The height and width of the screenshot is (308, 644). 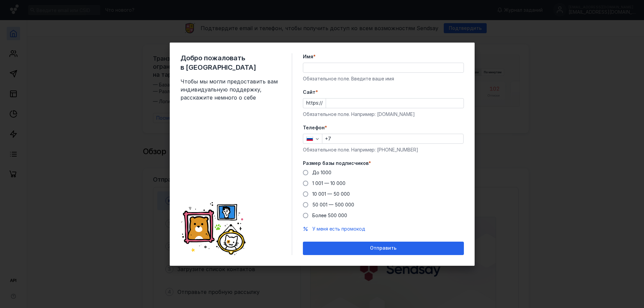 What do you see at coordinates (231, 90) in the screenshot?
I see `span: Чтобы мы могли предоставить вам индивидуальную поддержку, расскажите немного о себе` at bounding box center [231, 90].